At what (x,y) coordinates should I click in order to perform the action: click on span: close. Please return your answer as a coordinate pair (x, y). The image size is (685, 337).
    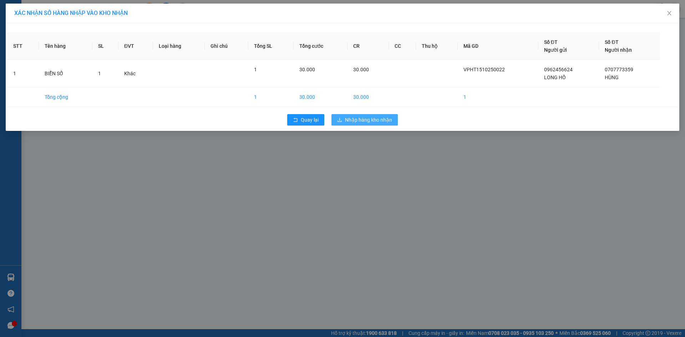
    Looking at the image, I should click on (669, 13).